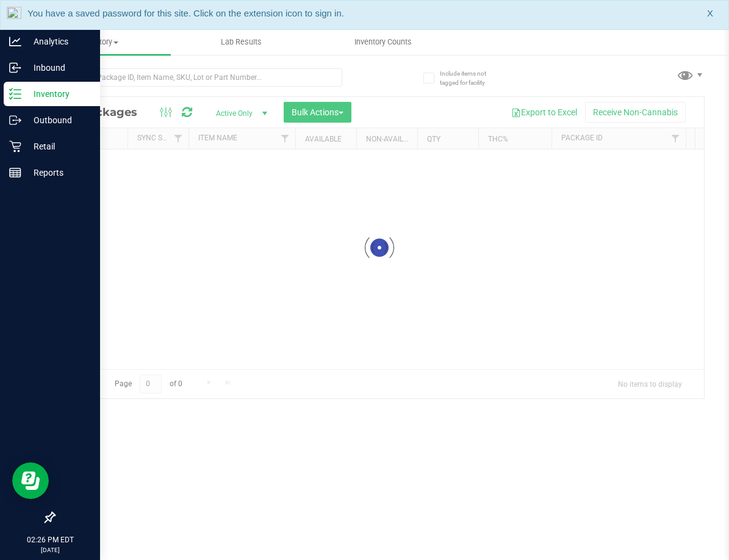 The height and width of the screenshot is (560, 729). What do you see at coordinates (58, 120) in the screenshot?
I see `p: Outbound` at bounding box center [58, 120].